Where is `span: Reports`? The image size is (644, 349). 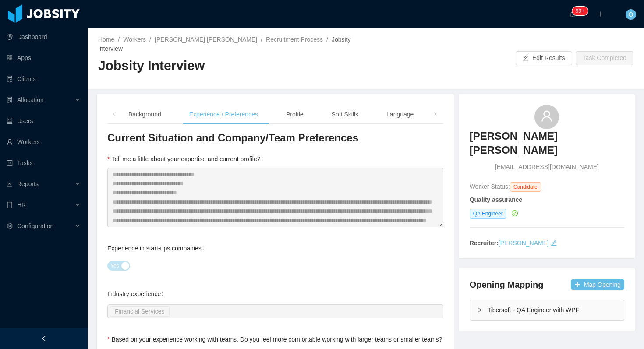 span: Reports is located at coordinates (27, 184).